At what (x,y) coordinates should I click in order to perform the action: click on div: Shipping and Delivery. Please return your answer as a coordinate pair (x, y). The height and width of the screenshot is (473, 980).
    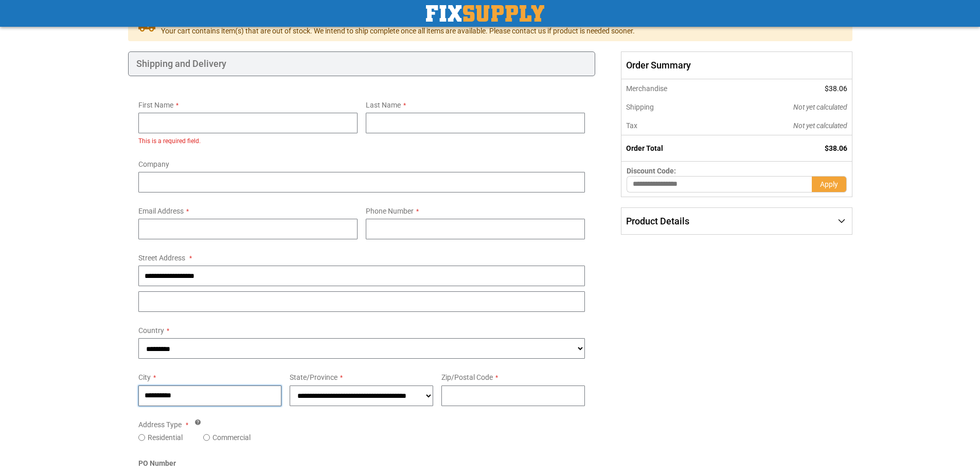
    Looking at the image, I should click on (362, 63).